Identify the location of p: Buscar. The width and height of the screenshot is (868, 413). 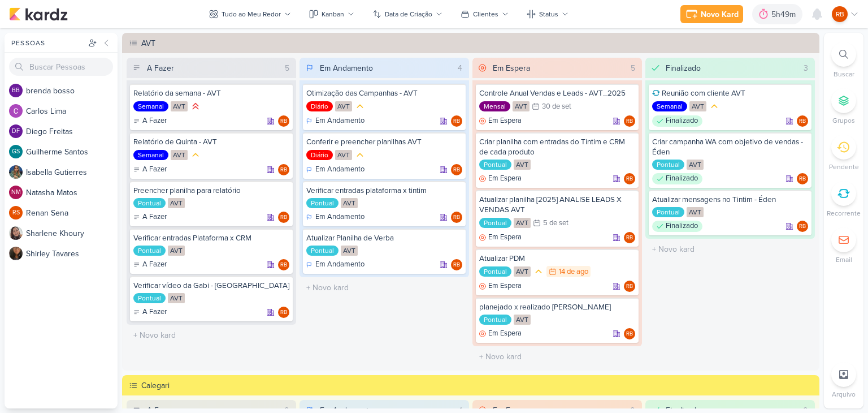
(844, 74).